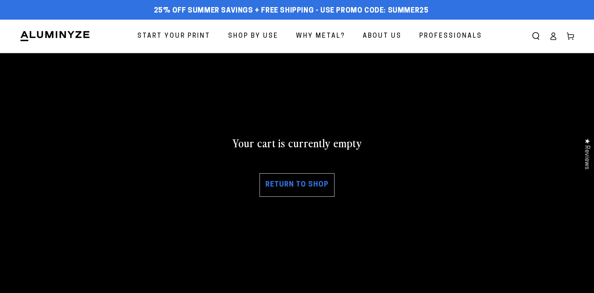 Image resolution: width=594 pixels, height=293 pixels. What do you see at coordinates (253, 36) in the screenshot?
I see `a: Shop By Use` at bounding box center [253, 36].